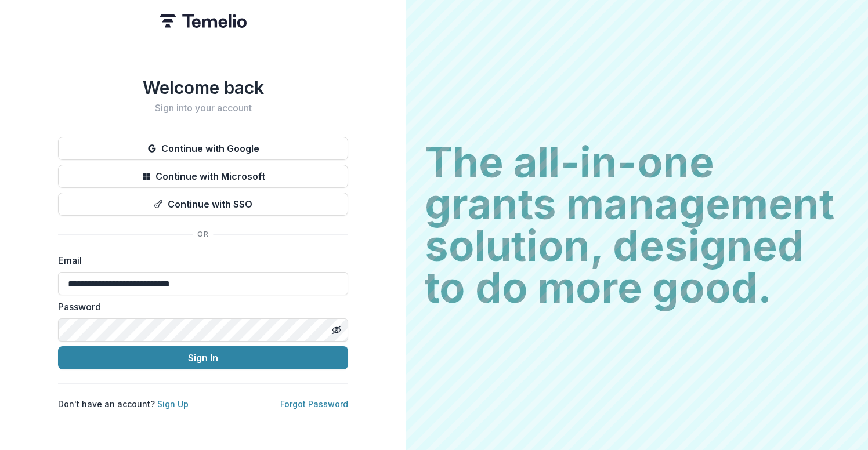 The image size is (868, 450). I want to click on a: Forgot Password, so click(314, 404).